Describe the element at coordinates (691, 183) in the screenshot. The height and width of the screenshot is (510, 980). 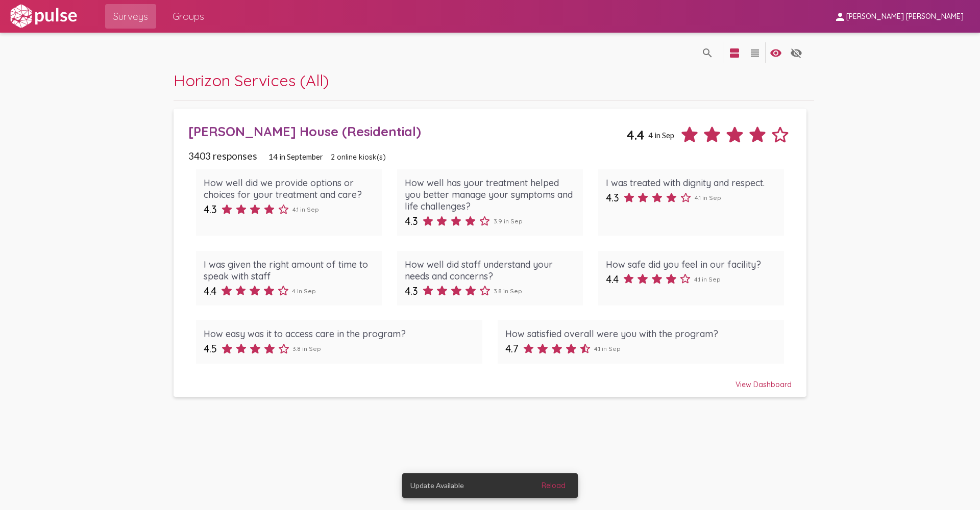
I see `div: I was treated with dignity and respect.` at that location.